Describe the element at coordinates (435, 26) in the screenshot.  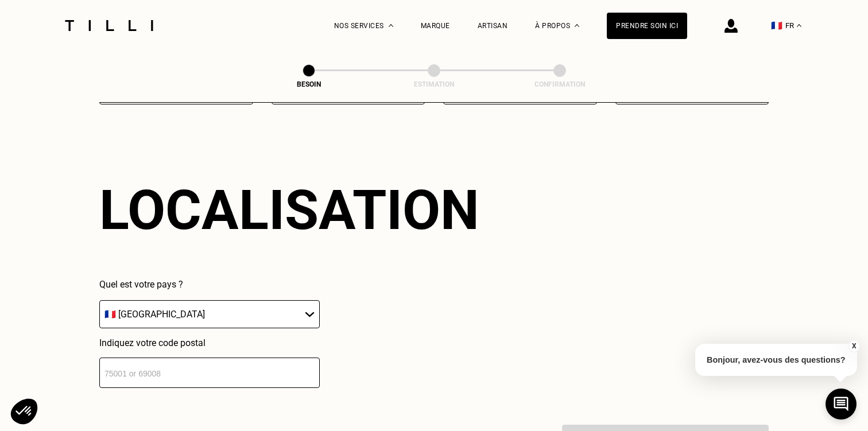
I see `div: Marque` at that location.